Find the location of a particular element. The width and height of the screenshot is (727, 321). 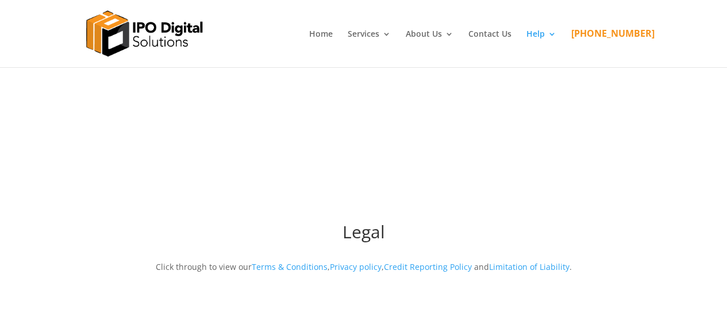

a: About Us is located at coordinates (429, 48).